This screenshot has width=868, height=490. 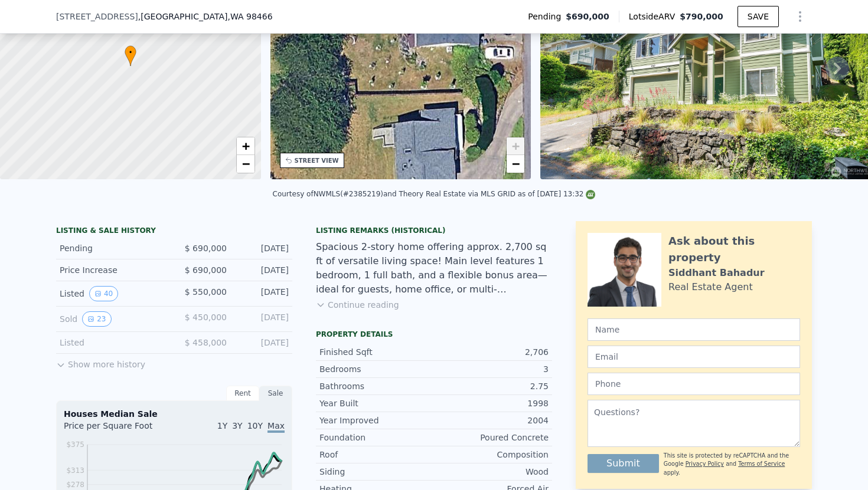 What do you see at coordinates (800, 17) in the screenshot?
I see `button: Show Options` at bounding box center [800, 17].